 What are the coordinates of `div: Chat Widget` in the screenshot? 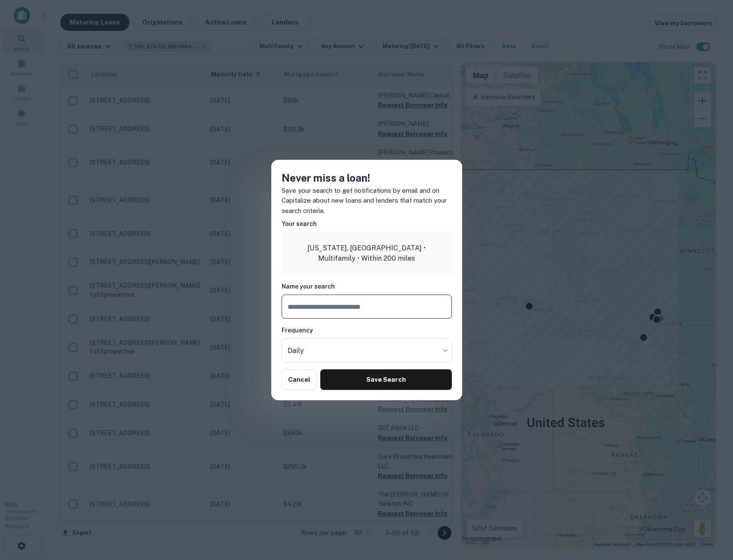 It's located at (711, 512).